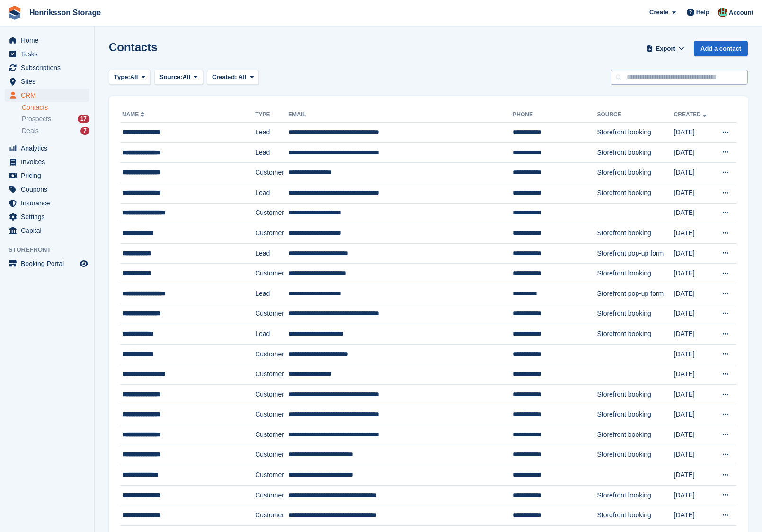 The height and width of the screenshot is (532, 762). Describe the element at coordinates (49, 230) in the screenshot. I see `span: Capital` at that location.